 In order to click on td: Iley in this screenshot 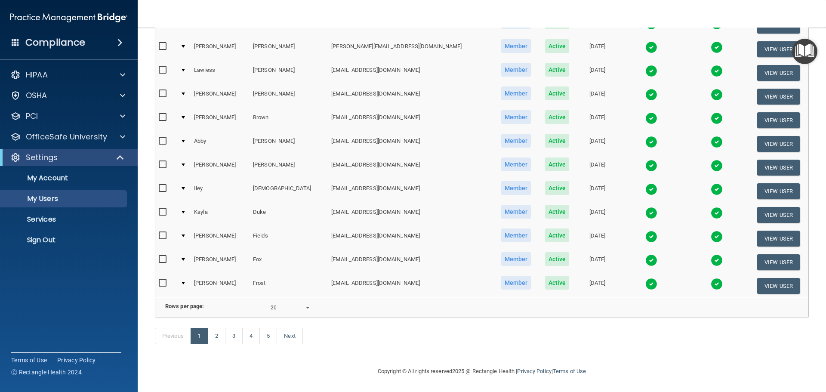, I will do `click(220, 191)`.